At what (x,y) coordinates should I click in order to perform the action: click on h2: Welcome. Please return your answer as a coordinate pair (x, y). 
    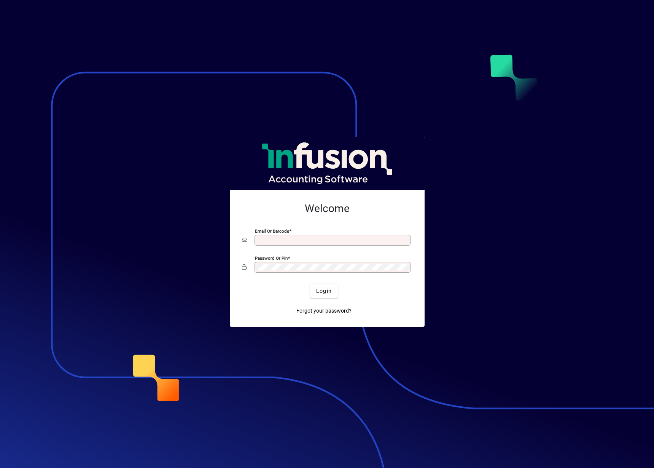
    Looking at the image, I should click on (327, 209).